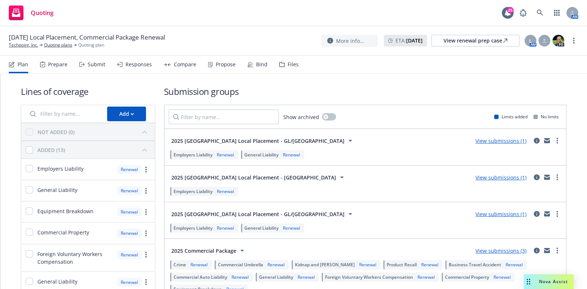  I want to click on span: Foreign Voluntary Workers Compensation, so click(369, 277).